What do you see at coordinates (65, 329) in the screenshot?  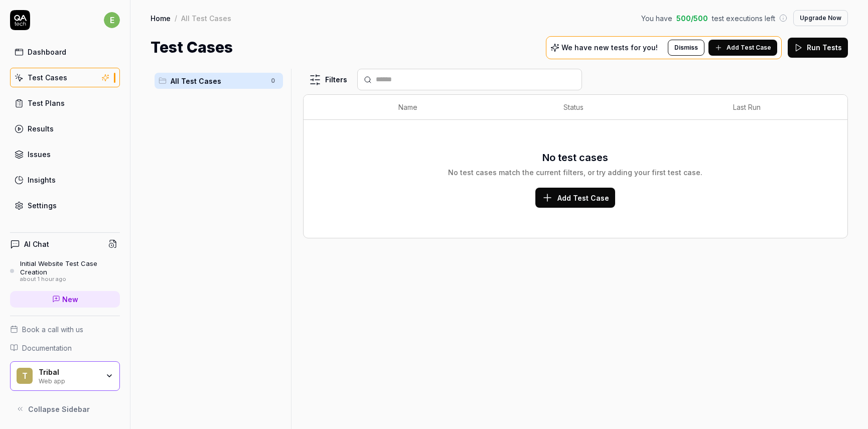 I see `a: Book a call with us` at bounding box center [65, 329].